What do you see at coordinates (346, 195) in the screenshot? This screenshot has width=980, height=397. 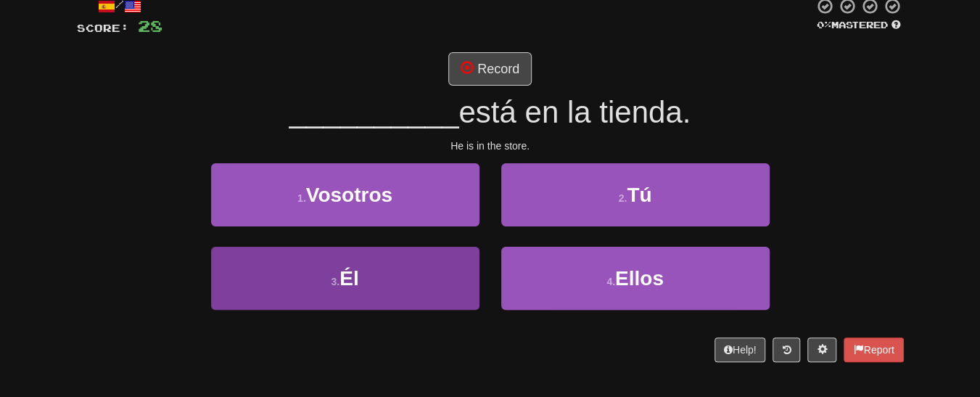 I see `button: 1.Vosotros` at bounding box center [346, 195].